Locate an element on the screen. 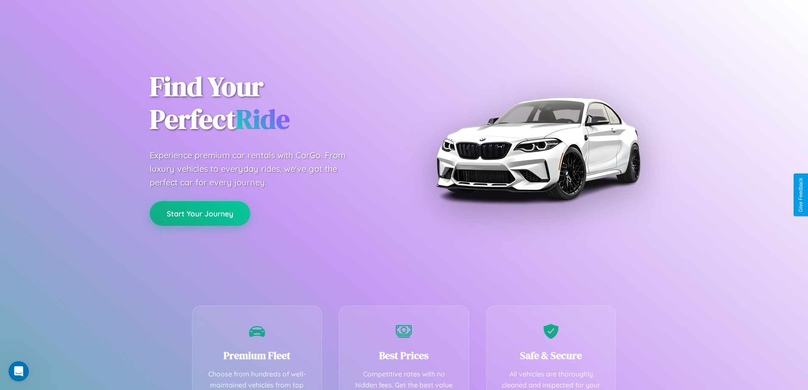 Image resolution: width=808 pixels, height=390 pixels. img: Premium BMW car rental vehicle is located at coordinates (538, 148).